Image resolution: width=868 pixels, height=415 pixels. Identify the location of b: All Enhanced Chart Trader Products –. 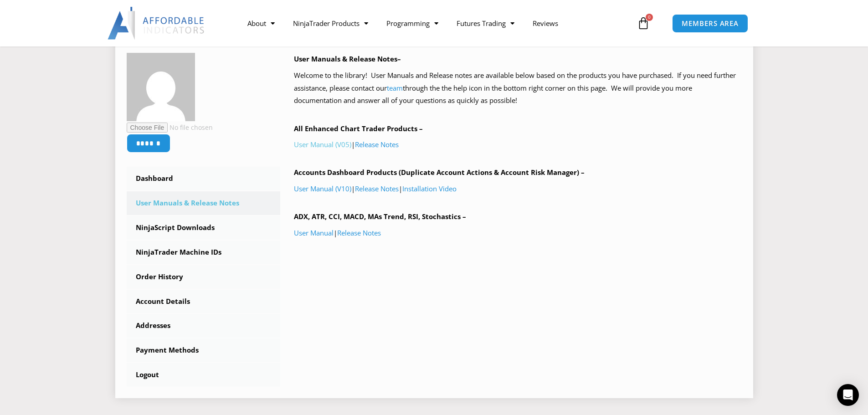
(358, 129).